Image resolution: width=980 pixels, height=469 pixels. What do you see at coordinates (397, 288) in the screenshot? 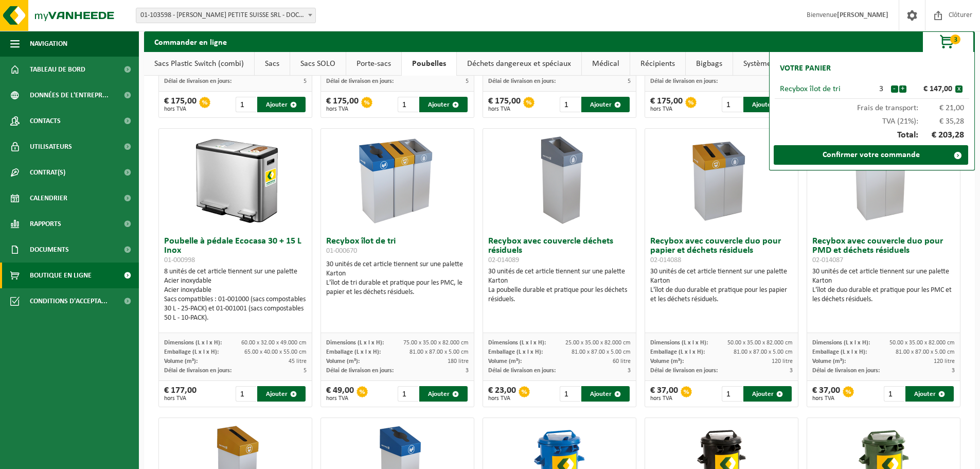
I see `div: L'îlot de tri durable et pratique pour les PMC, le papier et les déchets résiduels.` at bounding box center [397, 288].